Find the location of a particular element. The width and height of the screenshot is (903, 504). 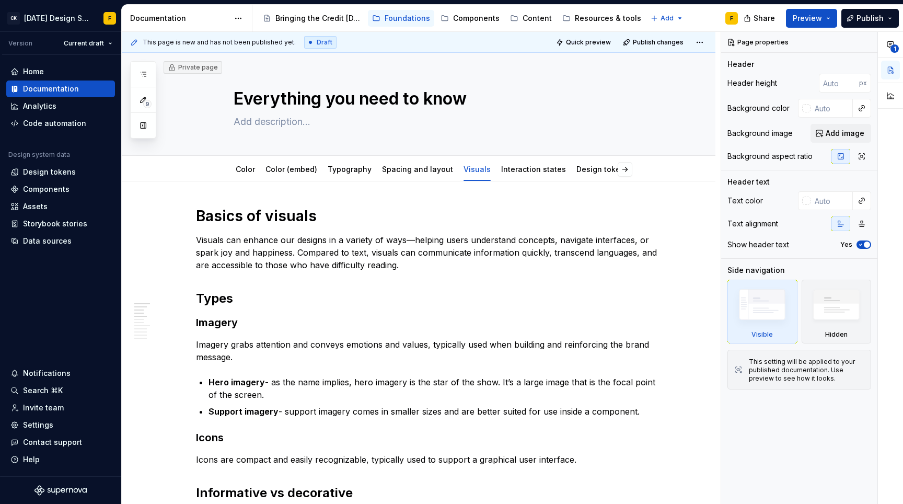

div: Private page is located at coordinates (193, 67).